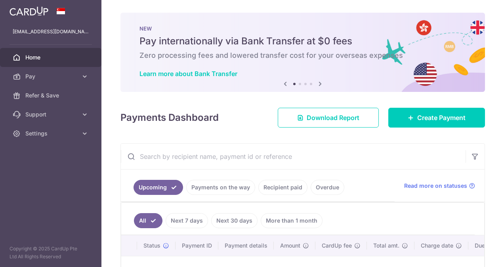 This screenshot has height=267, width=504. Describe the element at coordinates (293, 156) in the screenshot. I see `input: Search by recipient name, payment id or reference` at that location.